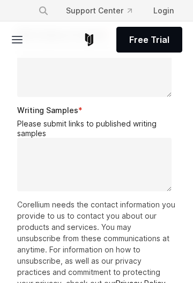 This screenshot has width=193, height=283. Describe the element at coordinates (48, 110) in the screenshot. I see `span: Writing Samples` at that location.